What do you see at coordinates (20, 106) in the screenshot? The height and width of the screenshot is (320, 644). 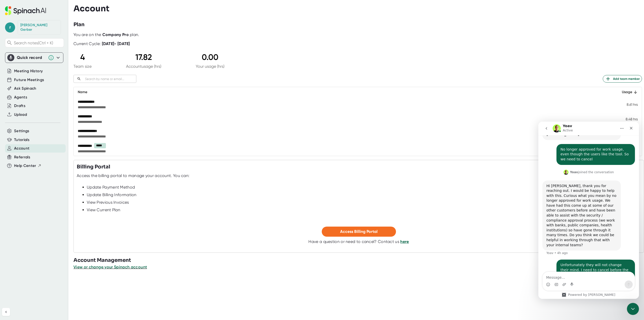 I see `button: Drafts` at bounding box center [20, 106].